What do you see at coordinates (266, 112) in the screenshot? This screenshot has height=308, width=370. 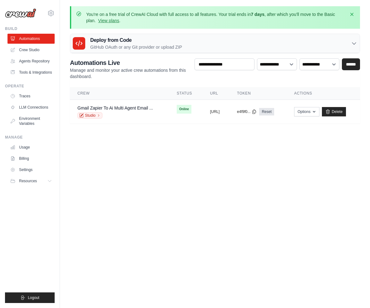 I see `a: Reset` at bounding box center [266, 112].